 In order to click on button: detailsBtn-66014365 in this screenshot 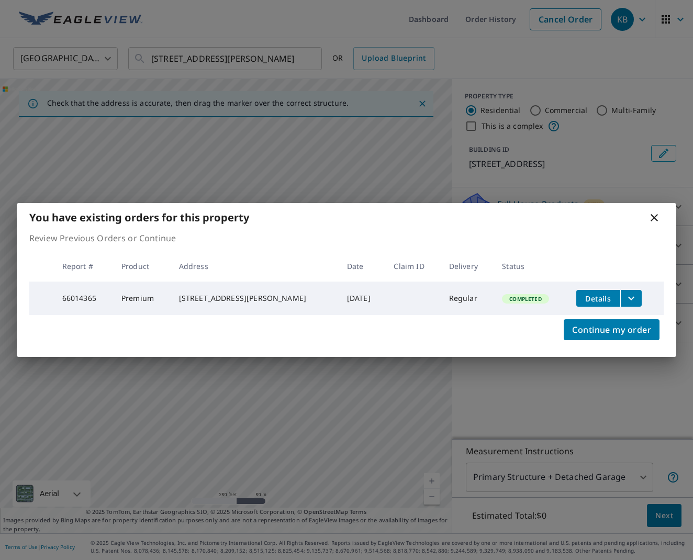, I will do `click(599, 299)`.